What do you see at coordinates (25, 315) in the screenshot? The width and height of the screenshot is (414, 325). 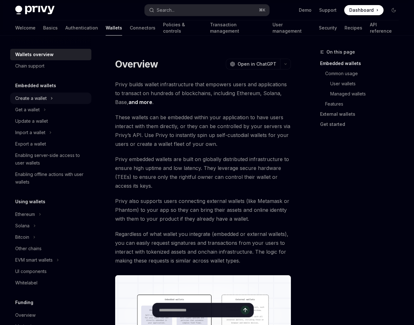 I see `div: Overview` at bounding box center [25, 315].